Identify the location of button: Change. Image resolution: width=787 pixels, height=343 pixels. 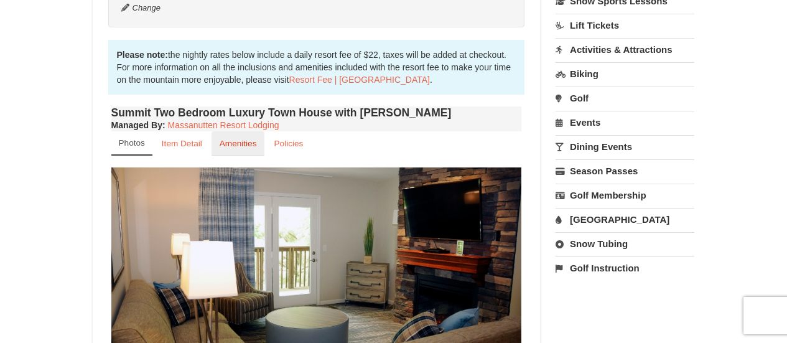
(141, 8).